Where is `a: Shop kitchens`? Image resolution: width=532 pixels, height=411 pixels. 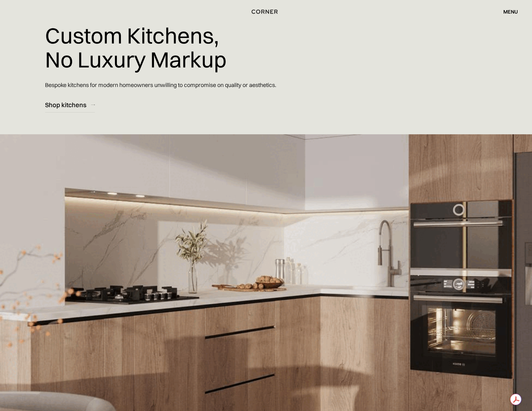 a: Shop kitchens is located at coordinates (70, 105).